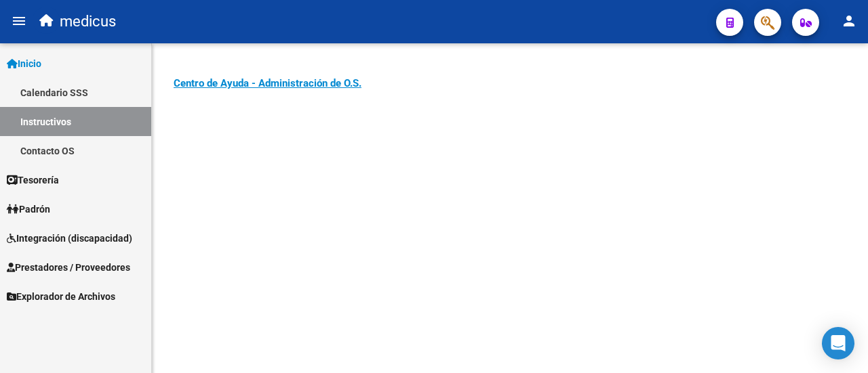  Describe the element at coordinates (838, 344) in the screenshot. I see `div: Open Intercom Messenger` at that location.